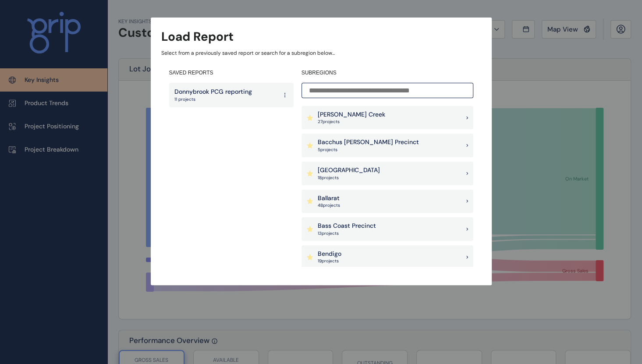 The height and width of the screenshot is (364, 642). What do you see at coordinates (329, 198) in the screenshot?
I see `p: Ballarat` at bounding box center [329, 198].